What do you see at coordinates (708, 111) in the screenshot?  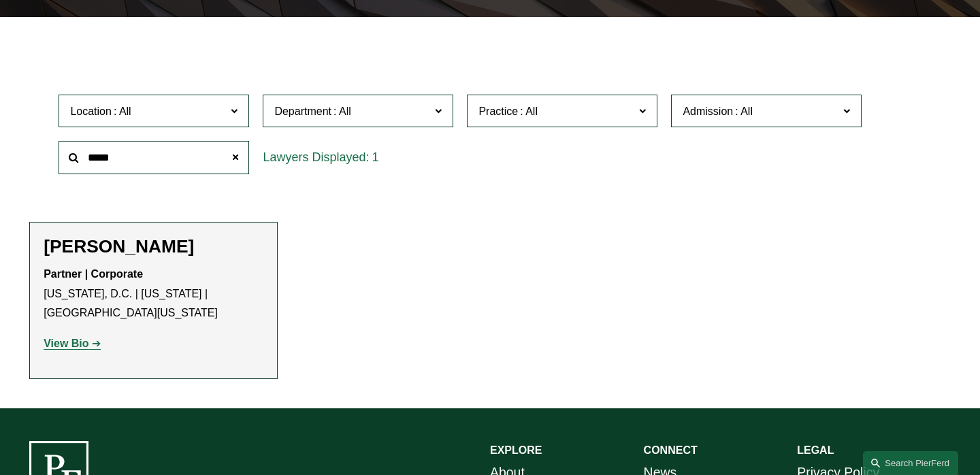 I see `span: Admission` at bounding box center [708, 111].